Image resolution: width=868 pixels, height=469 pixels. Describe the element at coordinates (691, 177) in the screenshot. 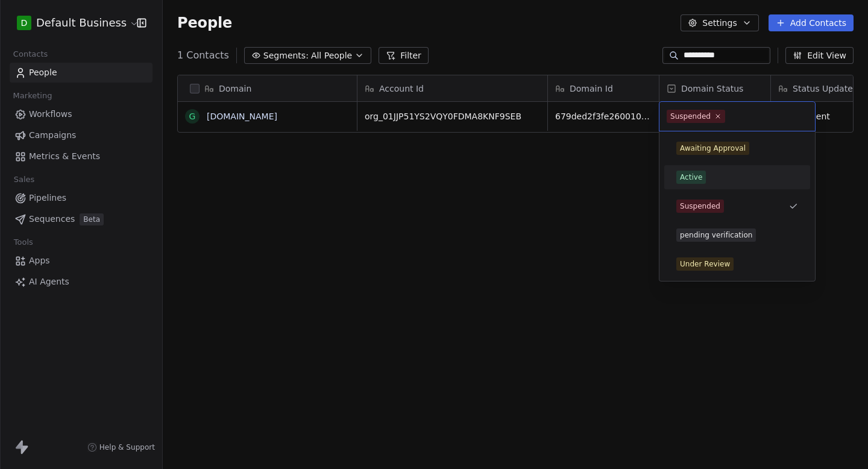

I see `div: Active` at that location.